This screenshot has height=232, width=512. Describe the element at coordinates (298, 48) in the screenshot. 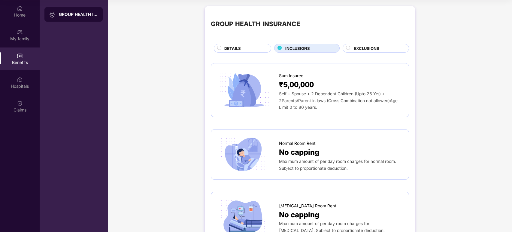

I see `span: INCLUSIONS` at that location.